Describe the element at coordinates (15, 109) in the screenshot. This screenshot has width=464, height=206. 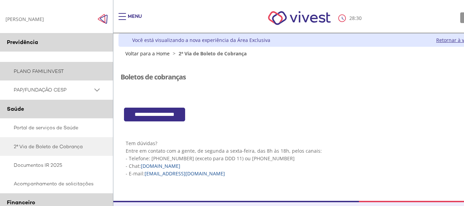
I see `span: Saúde` at that location.